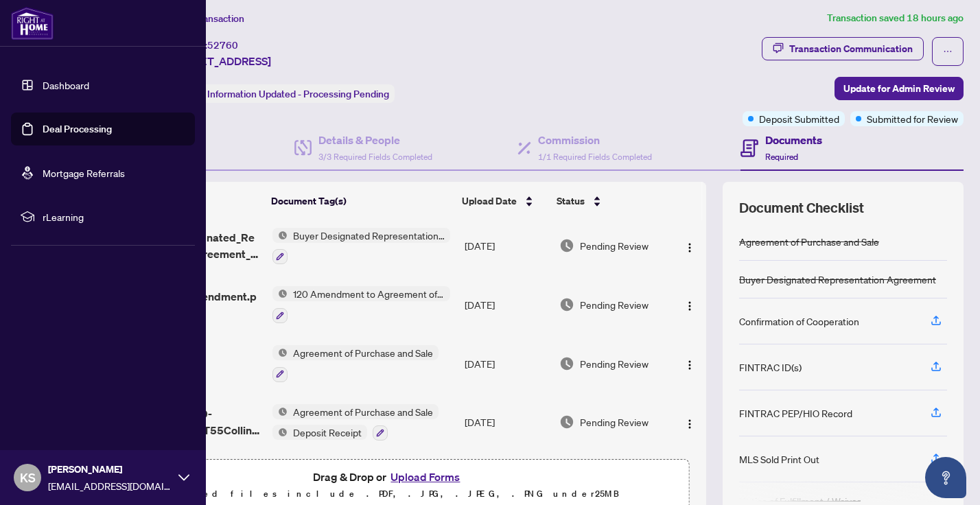 This screenshot has width=980, height=505. What do you see at coordinates (799, 119) in the screenshot?
I see `span: Deposit Submitted` at bounding box center [799, 119].